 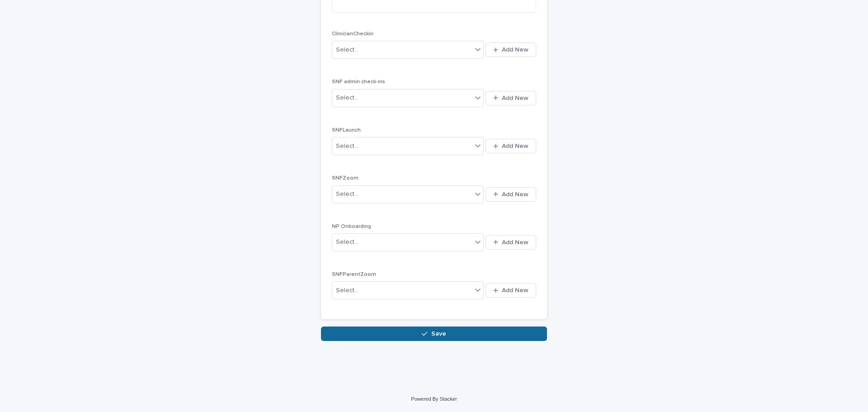 I want to click on span: Save, so click(x=438, y=334).